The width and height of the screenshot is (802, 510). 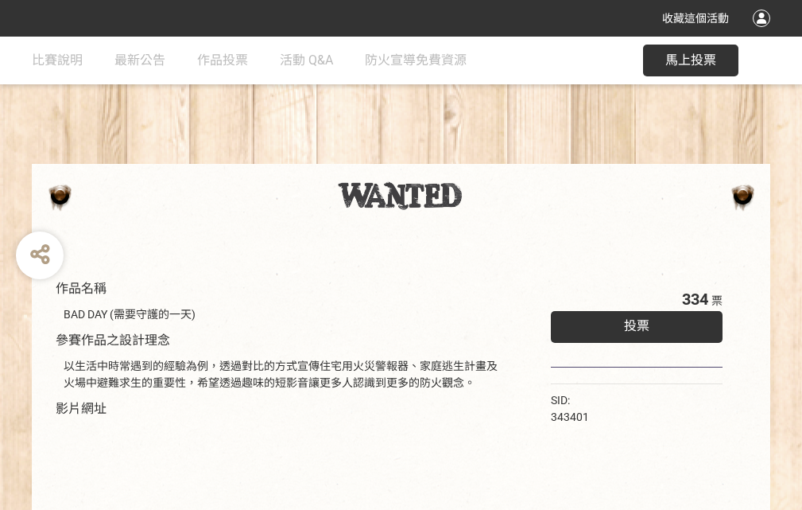 I want to click on span: SID: 343401, so click(x=570, y=408).